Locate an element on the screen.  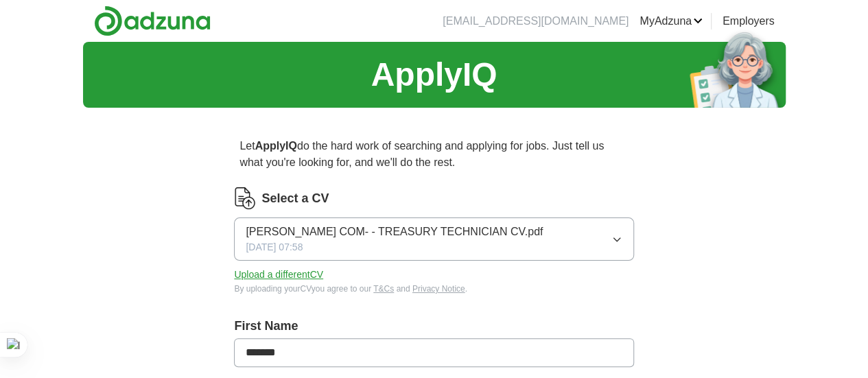
div: By uploading your CV you agree to our and . is located at coordinates (434, 289).